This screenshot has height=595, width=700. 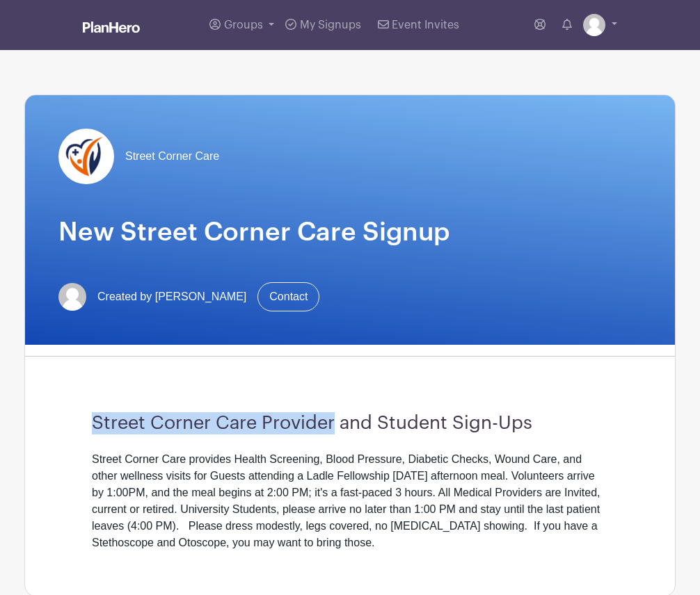 I want to click on h1: New Street Corner Care Signup, so click(x=350, y=233).